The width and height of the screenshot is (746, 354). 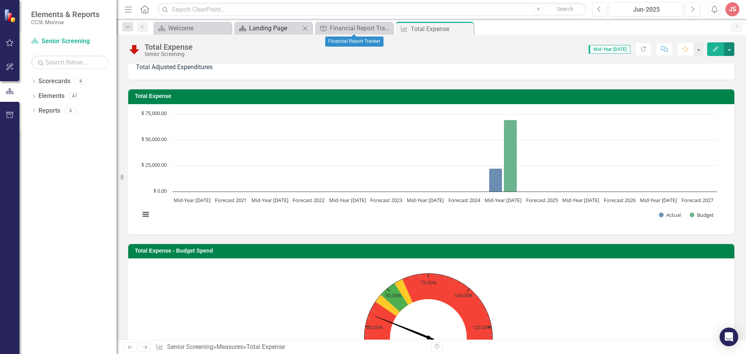 I want to click on text: Forecast 2027, so click(x=698, y=200).